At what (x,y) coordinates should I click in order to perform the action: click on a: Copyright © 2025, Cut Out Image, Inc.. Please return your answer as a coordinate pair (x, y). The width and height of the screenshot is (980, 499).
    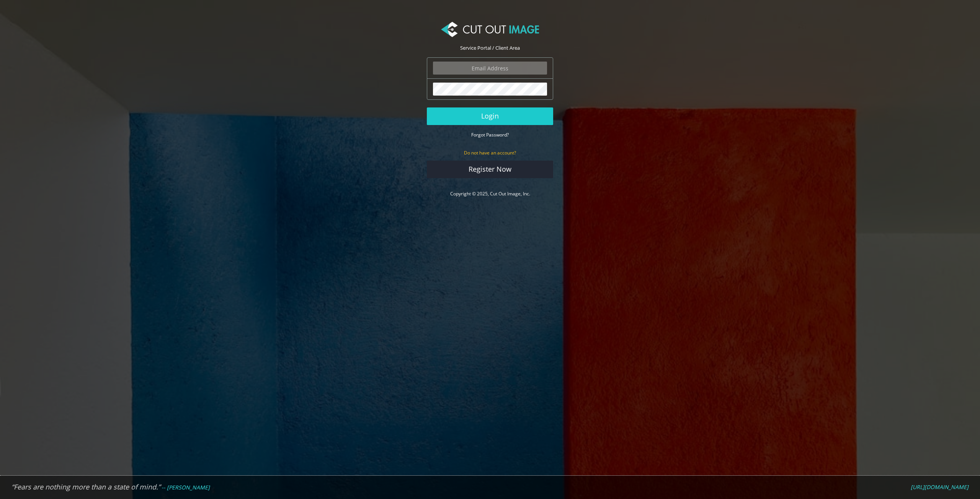
    Looking at the image, I should click on (490, 193).